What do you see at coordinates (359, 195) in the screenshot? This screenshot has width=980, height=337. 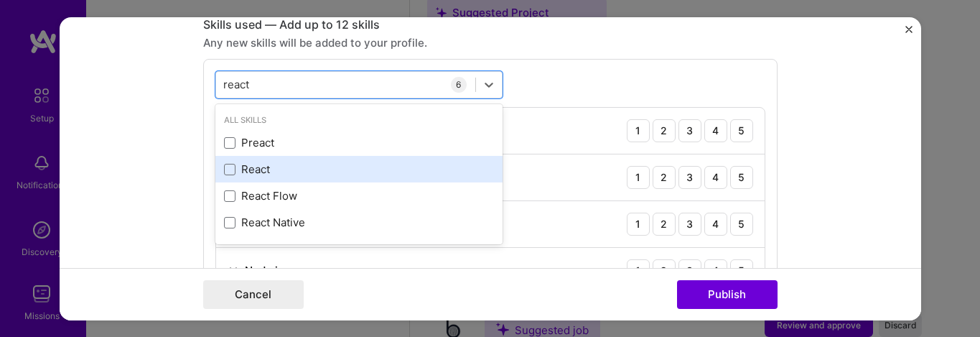 I see `div: React Flow` at bounding box center [359, 195].